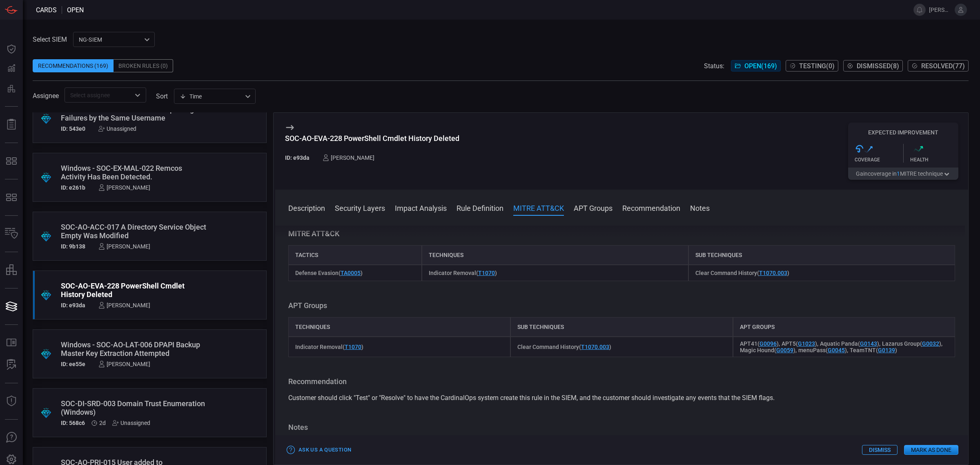 This screenshot has width=980, height=465. I want to click on button: Mark as Done, so click(931, 450).